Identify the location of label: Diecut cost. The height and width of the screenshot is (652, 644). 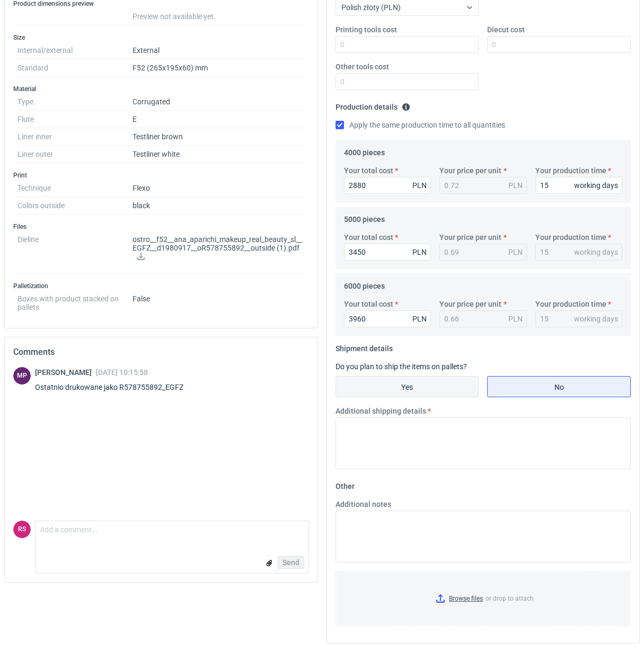
(506, 30).